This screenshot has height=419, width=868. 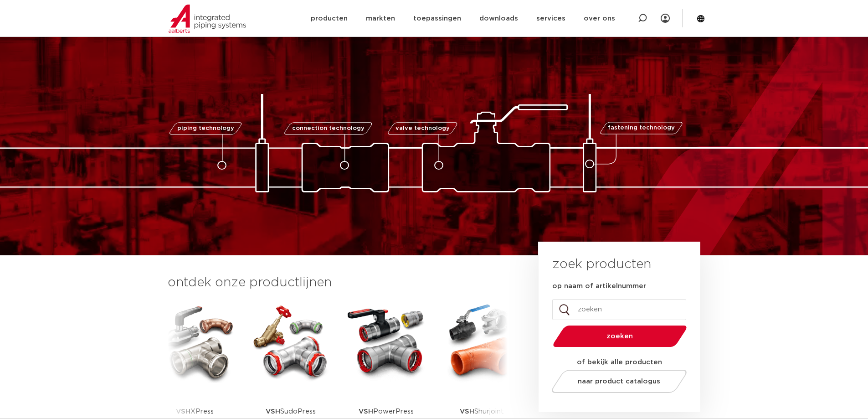 What do you see at coordinates (620, 362) in the screenshot?
I see `strong: of bekijk alle producten` at bounding box center [620, 362].